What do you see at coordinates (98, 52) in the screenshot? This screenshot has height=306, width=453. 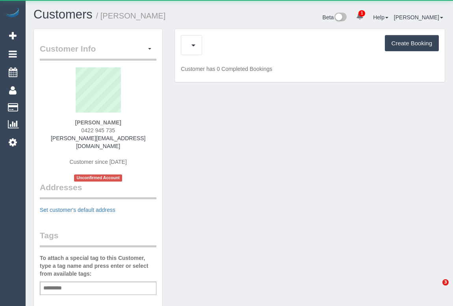 I see `legend: Customer Info` at bounding box center [98, 52].